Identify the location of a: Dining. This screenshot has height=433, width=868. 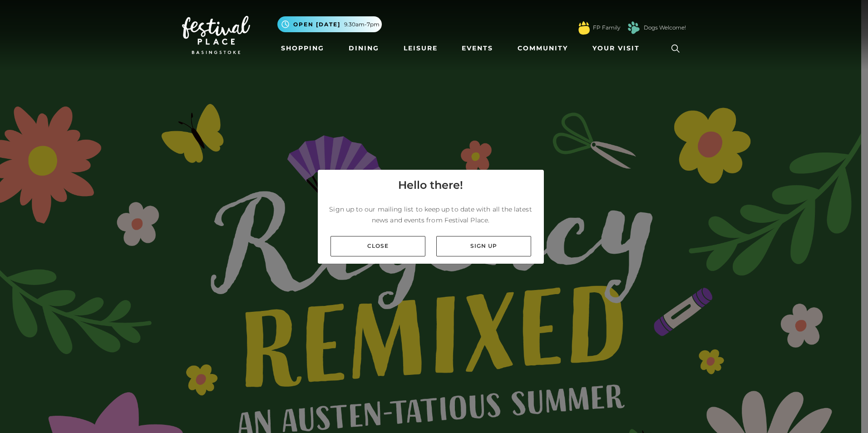
(364, 48).